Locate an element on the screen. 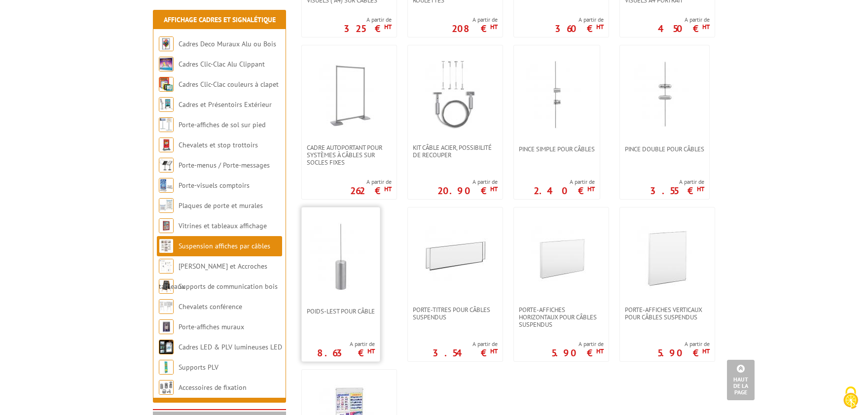  img: Plaques de porte et murales is located at coordinates (166, 205).